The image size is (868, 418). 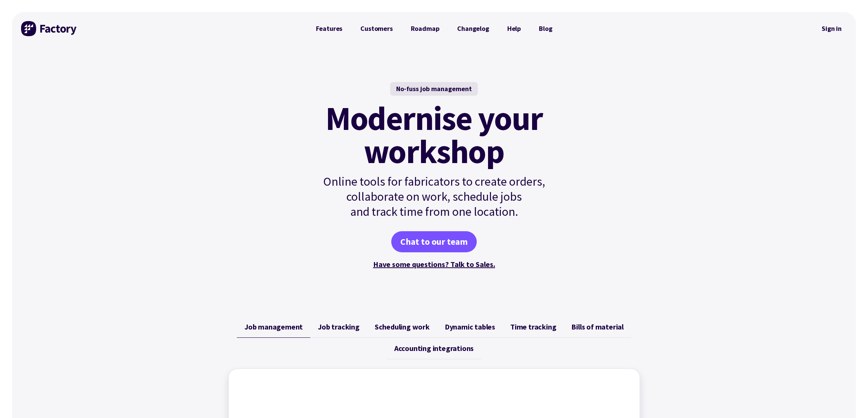 I want to click on p: Online tools for fabricators to create orders, collaborate on work, schedule jobs and track time ..., so click(x=434, y=197).